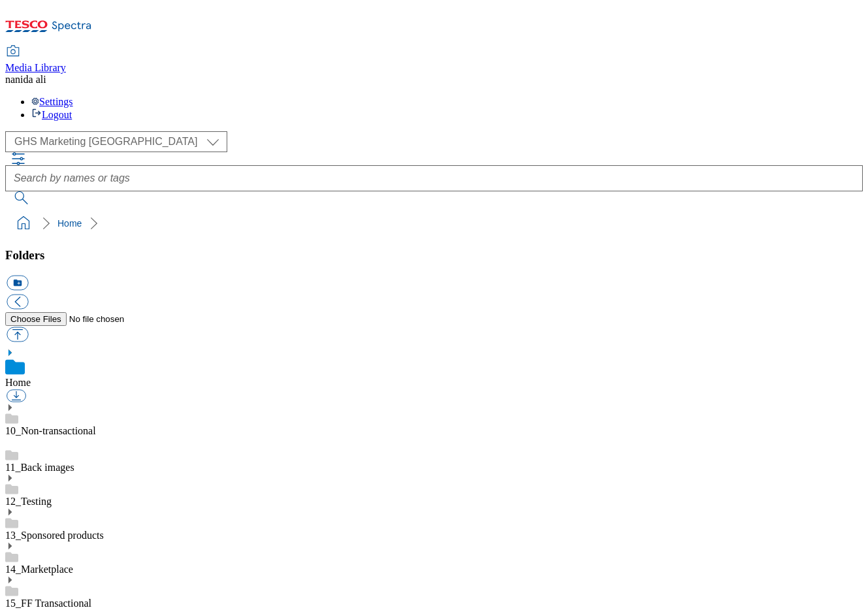  I want to click on a: Logout, so click(51, 114).